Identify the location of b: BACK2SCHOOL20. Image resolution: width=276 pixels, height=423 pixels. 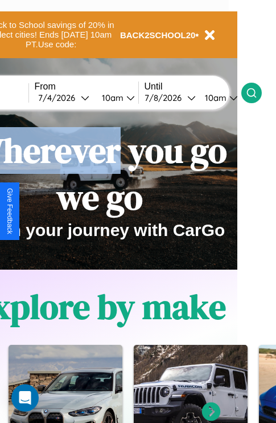
(158, 35).